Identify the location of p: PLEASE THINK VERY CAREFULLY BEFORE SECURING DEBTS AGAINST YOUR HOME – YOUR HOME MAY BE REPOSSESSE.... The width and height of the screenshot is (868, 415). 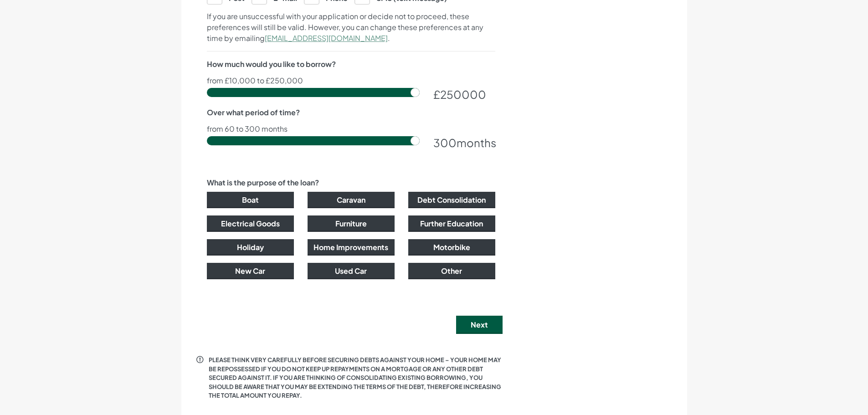
(355, 378).